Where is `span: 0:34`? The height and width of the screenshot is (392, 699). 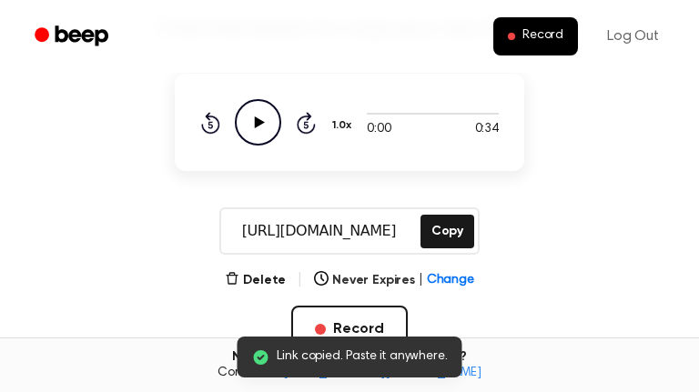
span: 0:34 is located at coordinates (487, 129).